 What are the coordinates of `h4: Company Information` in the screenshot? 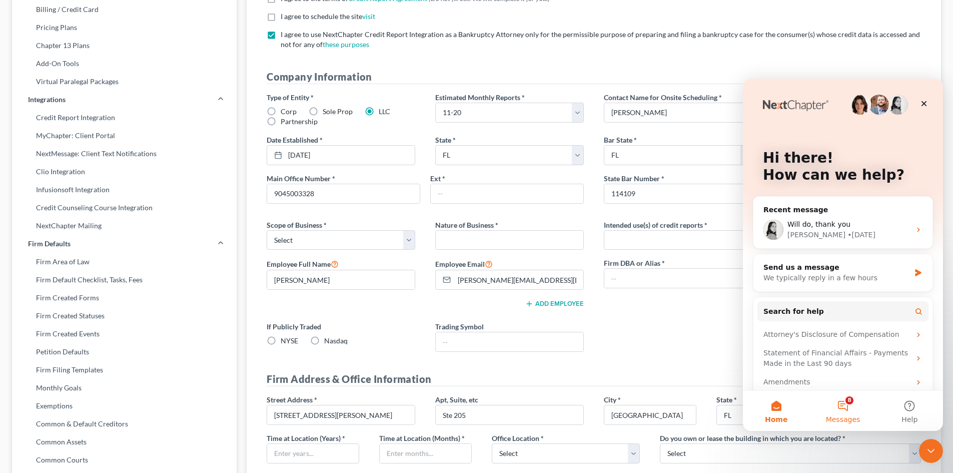 It's located at (594, 77).